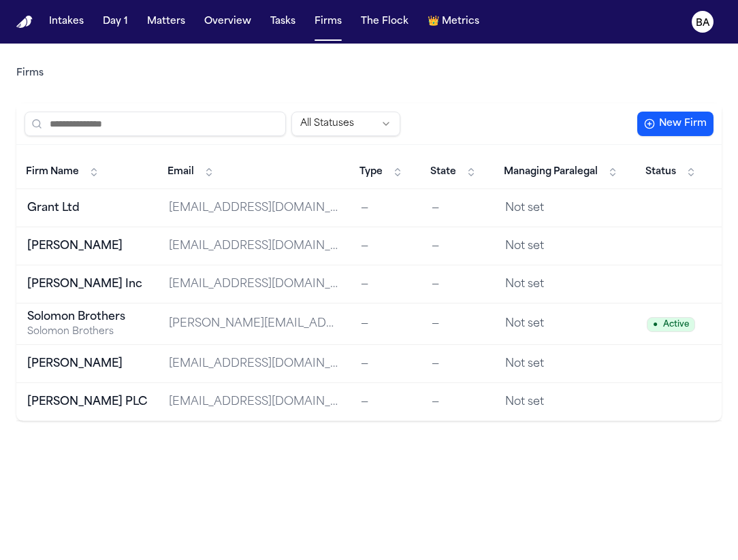 The image size is (738, 560). I want to click on a: Overview, so click(228, 21).